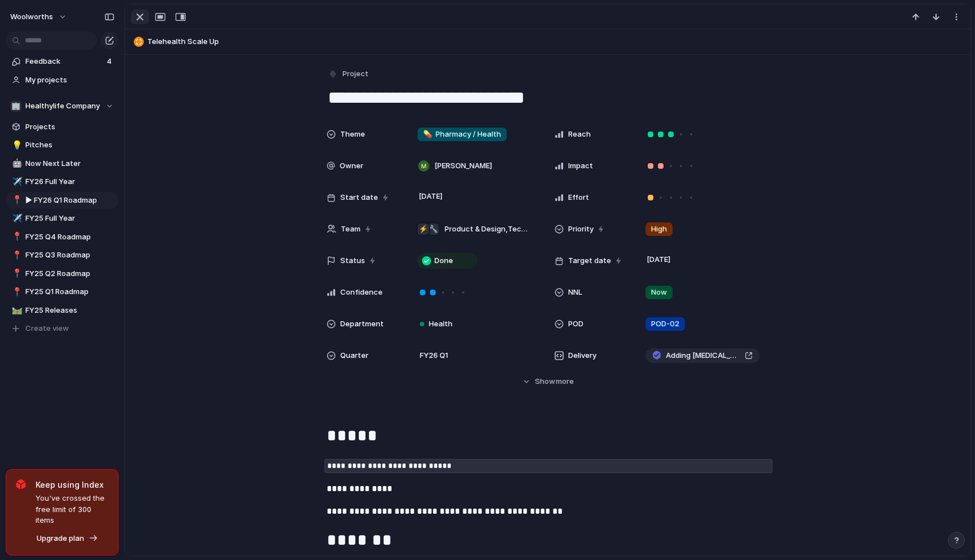 This screenshot has width=975, height=560. I want to click on a: 💡Pitches, so click(62, 145).